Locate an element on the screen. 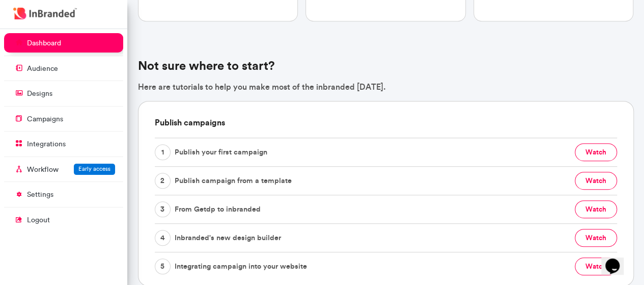 Image resolution: width=644 pixels, height=285 pixels. p: integrations is located at coordinates (46, 144).